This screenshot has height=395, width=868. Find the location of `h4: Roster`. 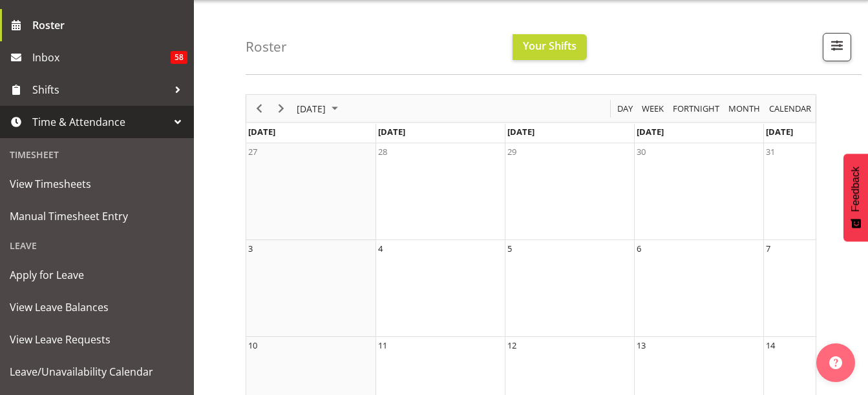

h4: Roster is located at coordinates (266, 46).